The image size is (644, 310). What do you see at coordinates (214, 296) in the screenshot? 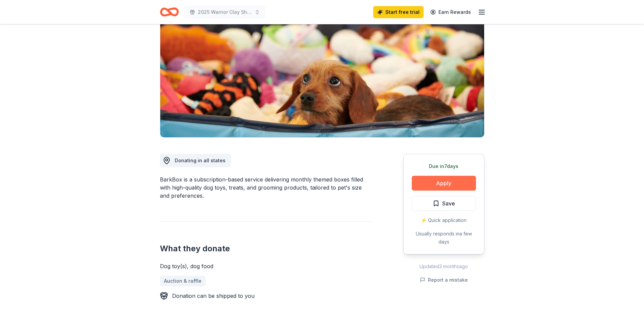
I see `div: Donation can be shipped to you` at bounding box center [214, 296].